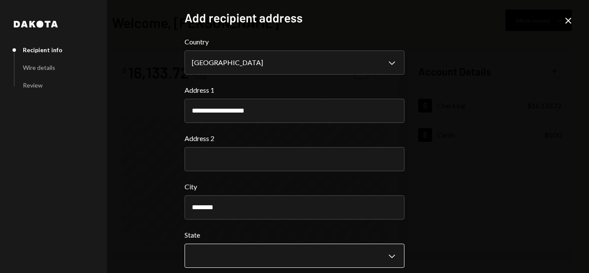 Image resolution: width=589 pixels, height=273 pixels. What do you see at coordinates (295, 42) in the screenshot?
I see `label: Country` at bounding box center [295, 42].